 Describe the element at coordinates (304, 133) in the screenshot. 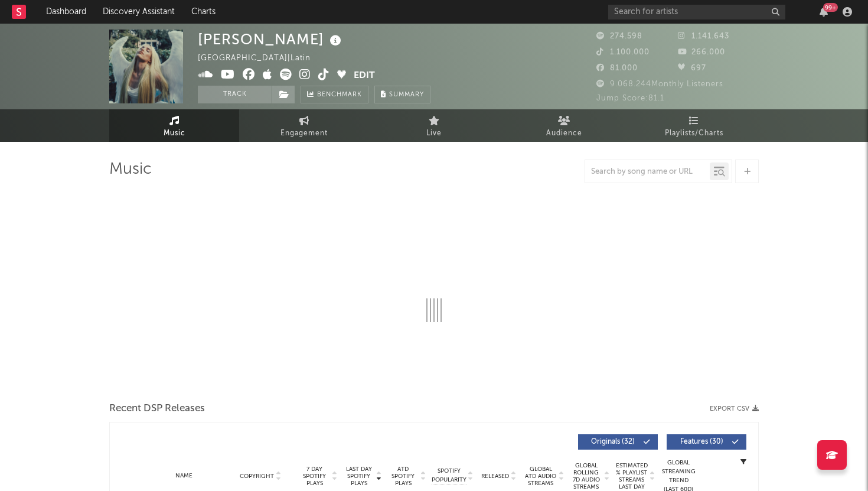

I see `span: Engagement` at that location.